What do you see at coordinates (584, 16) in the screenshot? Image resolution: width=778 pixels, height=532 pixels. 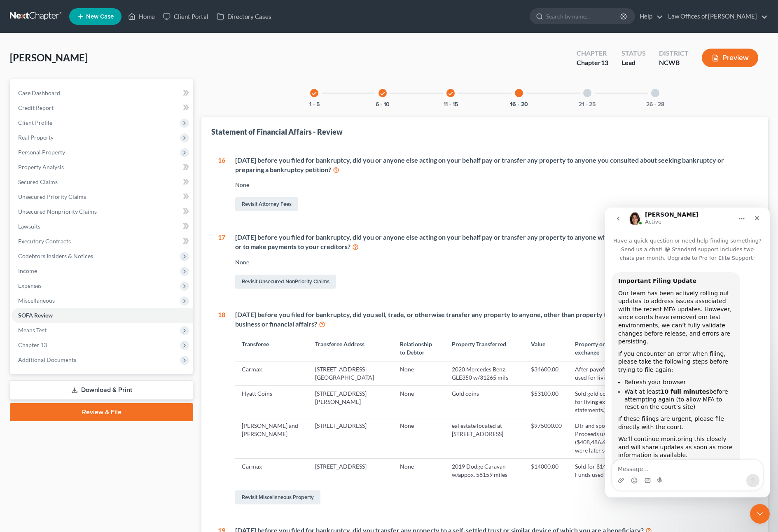 I see `input: Search by name...` at bounding box center [584, 16].